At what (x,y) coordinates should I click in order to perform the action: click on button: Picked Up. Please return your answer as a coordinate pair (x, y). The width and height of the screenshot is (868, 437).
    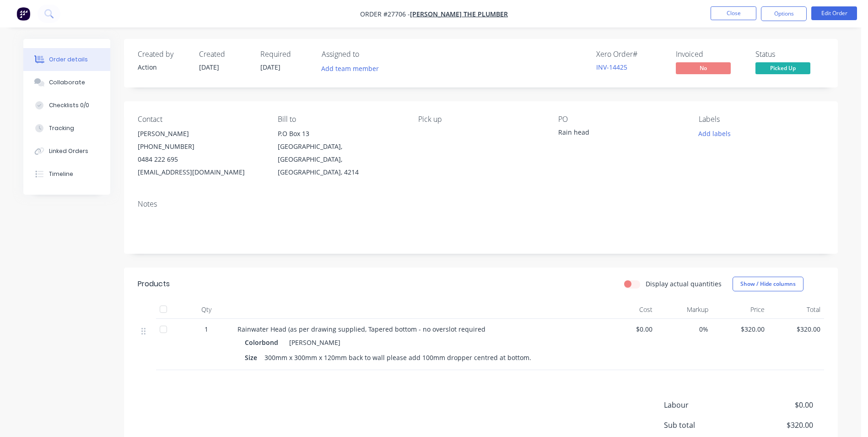
    Looking at the image, I should click on (783, 69).